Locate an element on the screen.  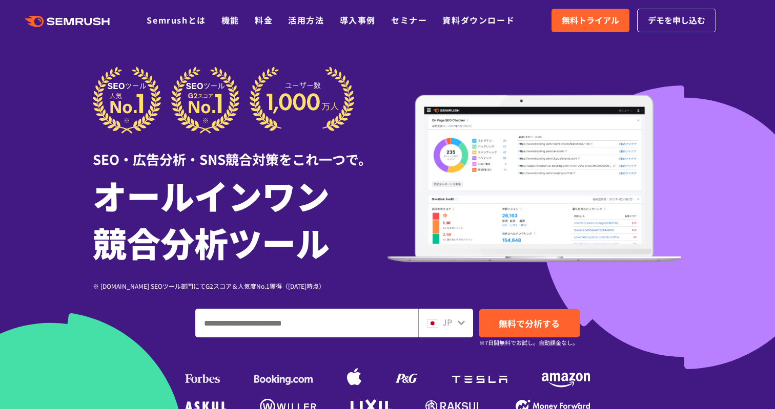
a: 活用方法 is located at coordinates (306, 20).